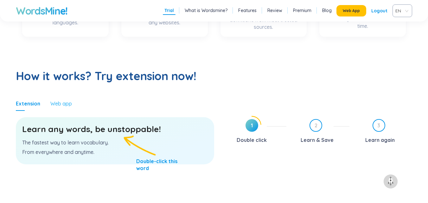  I want to click on h3: Learn any words, be unstoppable!, so click(115, 129).